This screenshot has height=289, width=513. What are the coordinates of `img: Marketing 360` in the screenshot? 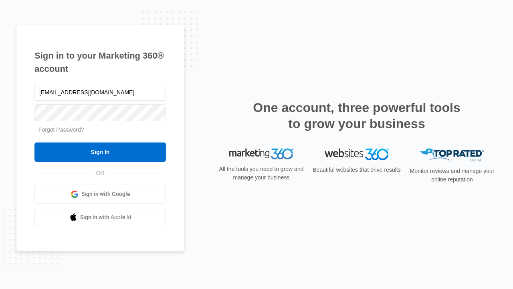 It's located at (261, 154).